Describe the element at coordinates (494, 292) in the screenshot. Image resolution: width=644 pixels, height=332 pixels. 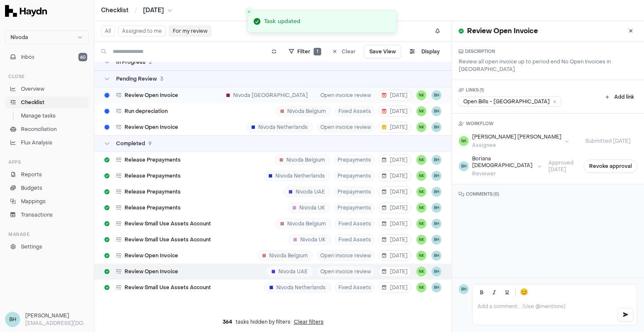
I see `button: Italic (Ctrl+I)` at that location.